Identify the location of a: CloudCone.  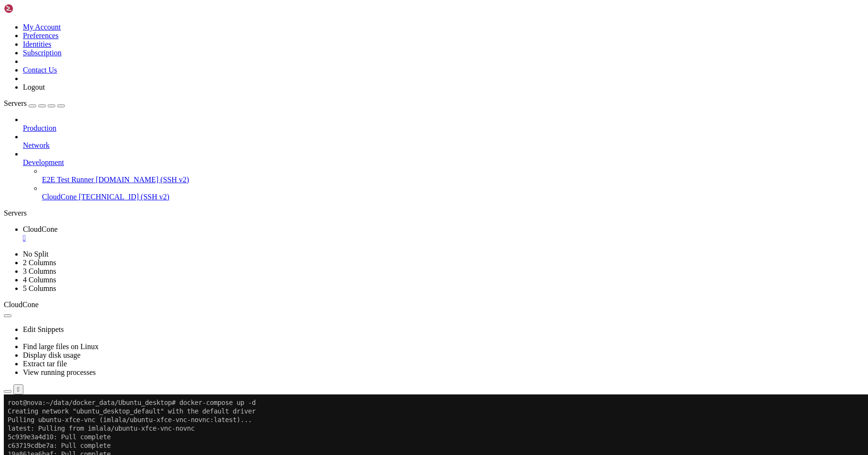
(444, 233).